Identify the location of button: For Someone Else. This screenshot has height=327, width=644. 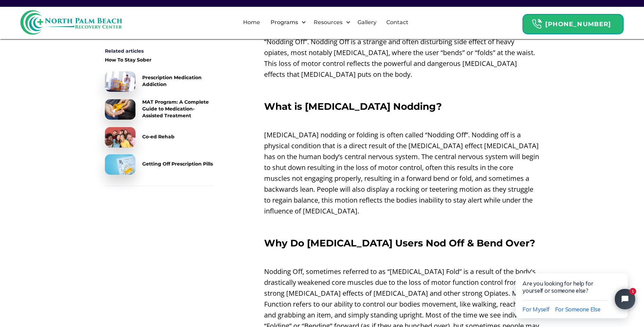
(76, 58).